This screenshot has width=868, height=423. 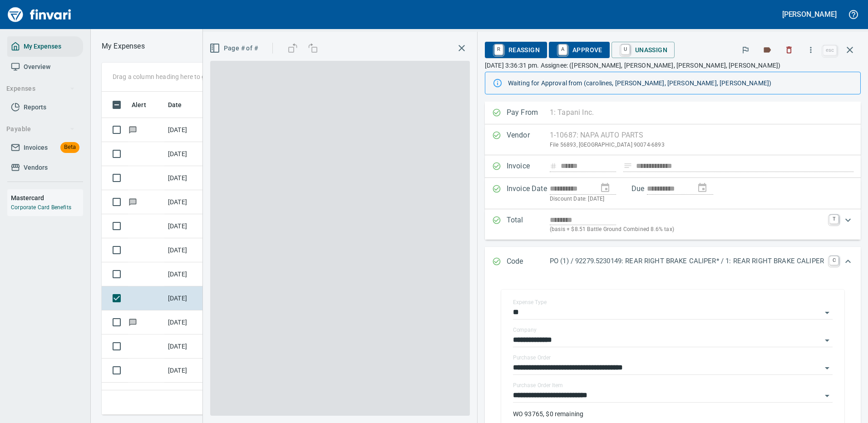 What do you see at coordinates (580, 50) in the screenshot?
I see `button: AApprove` at bounding box center [580, 50].